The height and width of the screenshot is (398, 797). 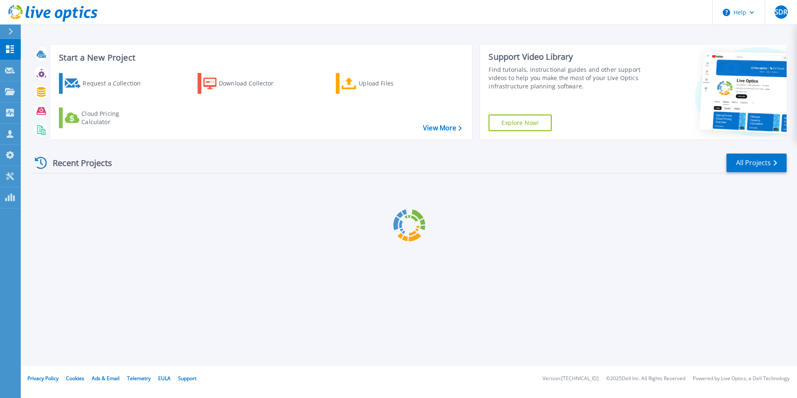 I want to click on div: Upload Files, so click(x=392, y=83).